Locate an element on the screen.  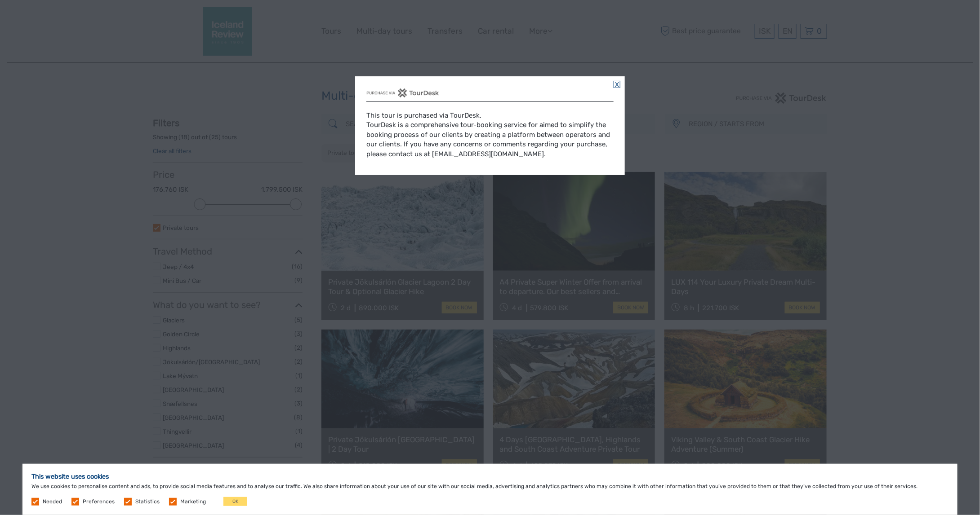
p: We're away right now. Please check back later! is located at coordinates (57, 19).